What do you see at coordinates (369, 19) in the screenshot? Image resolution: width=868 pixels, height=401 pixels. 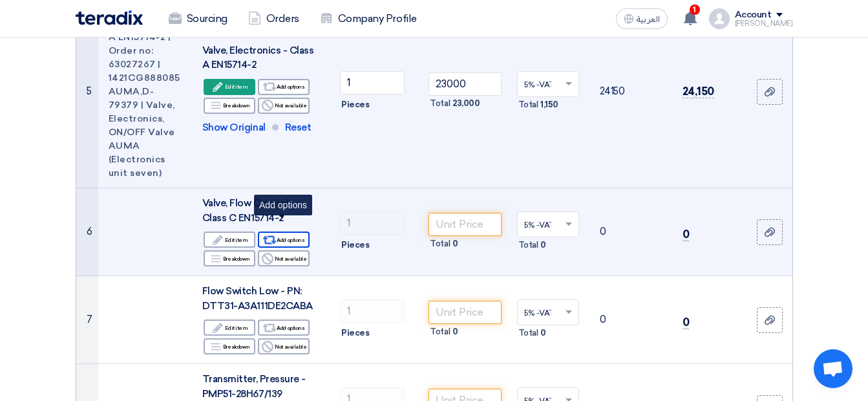 I see `a: Company Profile` at bounding box center [369, 19].